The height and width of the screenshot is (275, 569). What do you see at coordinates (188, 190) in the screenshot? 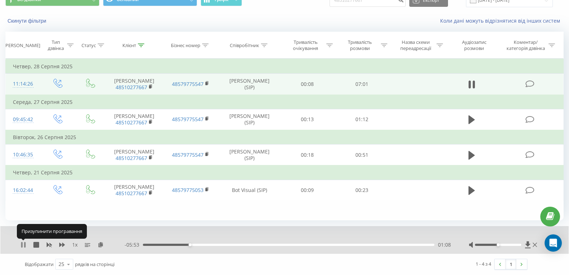
I see `a: 48579775053` at bounding box center [188, 190].